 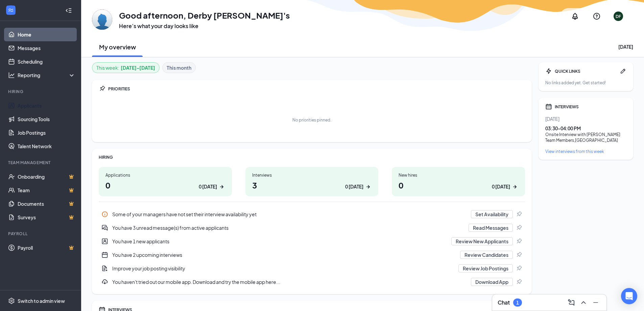 What do you see at coordinates (46, 204) in the screenshot?
I see `a: DocumentsCrown` at bounding box center [46, 204].